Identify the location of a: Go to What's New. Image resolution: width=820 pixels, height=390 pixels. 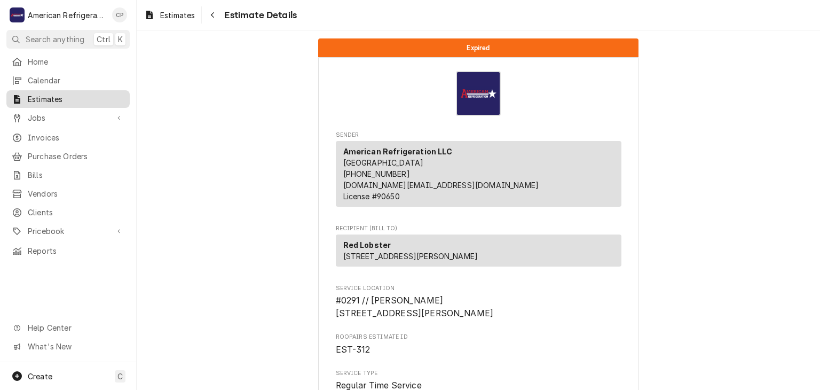
(68, 346).